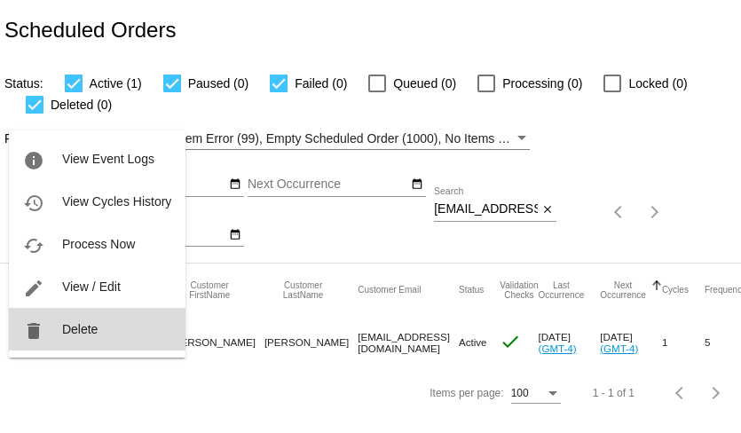  Describe the element at coordinates (80, 329) in the screenshot. I see `span: Delete` at that location.